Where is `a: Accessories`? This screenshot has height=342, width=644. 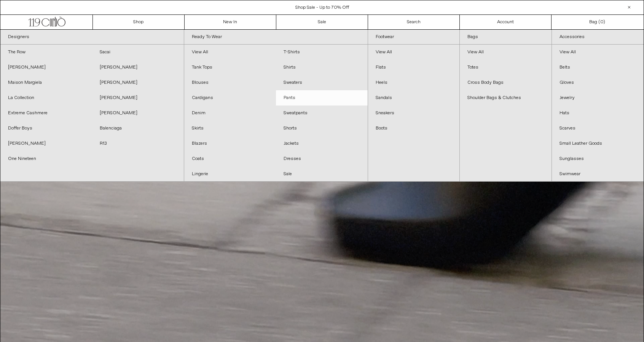
a: Accessories is located at coordinates (597, 37).